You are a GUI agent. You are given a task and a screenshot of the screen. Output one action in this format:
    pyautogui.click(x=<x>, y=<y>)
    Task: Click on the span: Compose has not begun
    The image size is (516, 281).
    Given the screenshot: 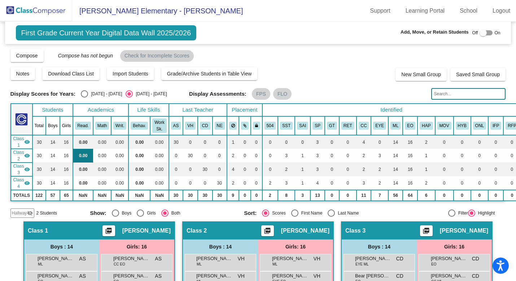 What is the action you would take?
    pyautogui.click(x=82, y=56)
    